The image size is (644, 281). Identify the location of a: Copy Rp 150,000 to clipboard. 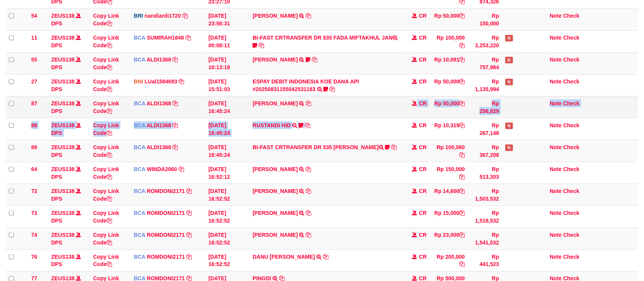
(462, 177).